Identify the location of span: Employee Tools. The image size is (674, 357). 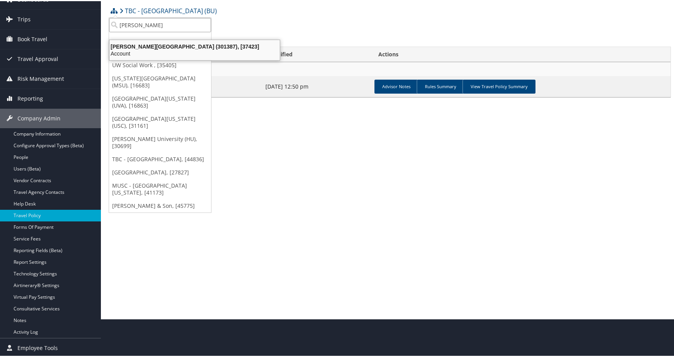
(38, 346).